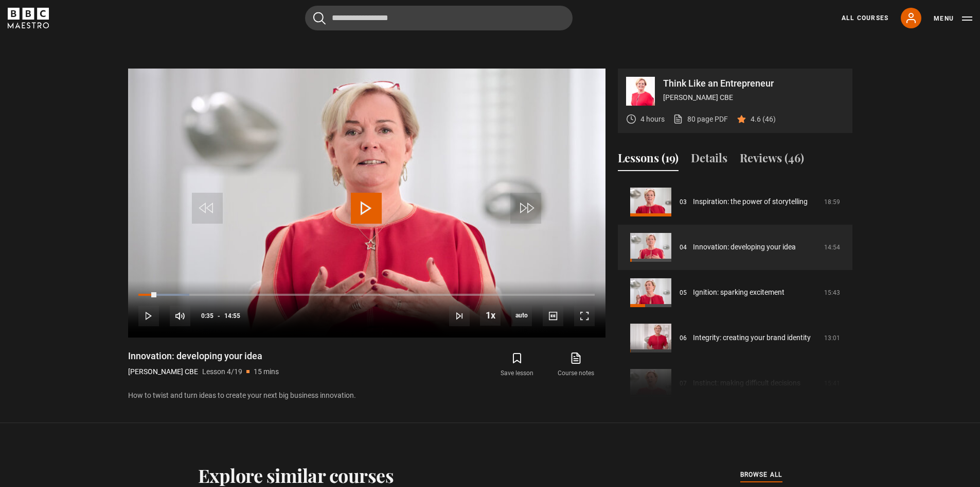 This screenshot has width=980, height=487. I want to click on button: Toggle navigation, so click(954, 19).